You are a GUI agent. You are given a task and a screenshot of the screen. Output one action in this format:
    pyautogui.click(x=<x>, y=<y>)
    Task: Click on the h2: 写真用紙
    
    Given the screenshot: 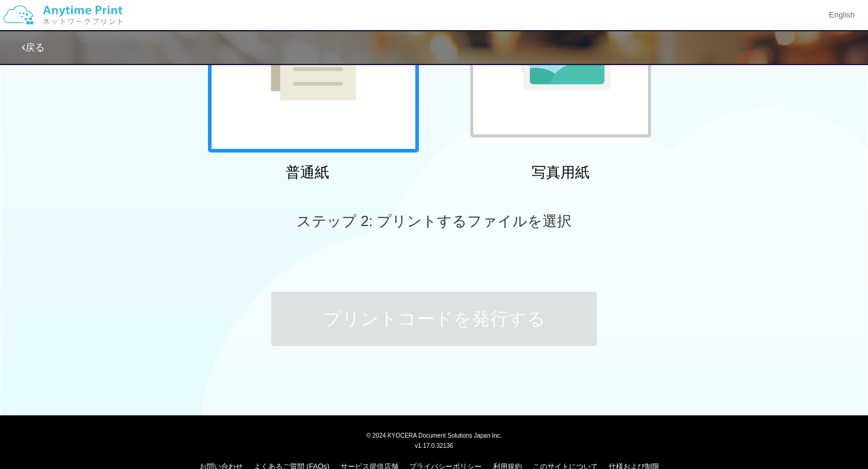 What is the action you would take?
    pyautogui.click(x=561, y=172)
    